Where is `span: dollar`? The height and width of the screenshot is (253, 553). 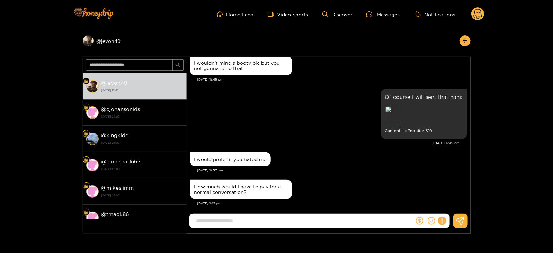
span: dollar is located at coordinates (420, 221).